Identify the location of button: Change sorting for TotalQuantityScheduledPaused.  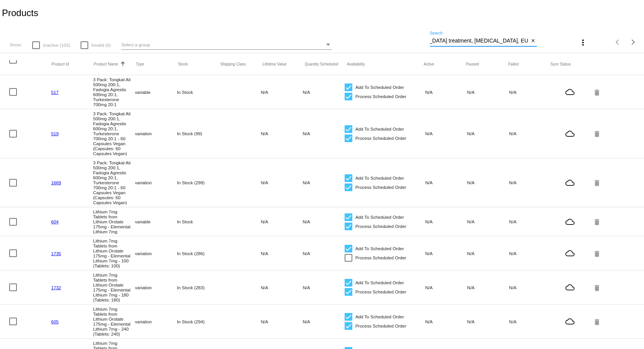
(472, 64).